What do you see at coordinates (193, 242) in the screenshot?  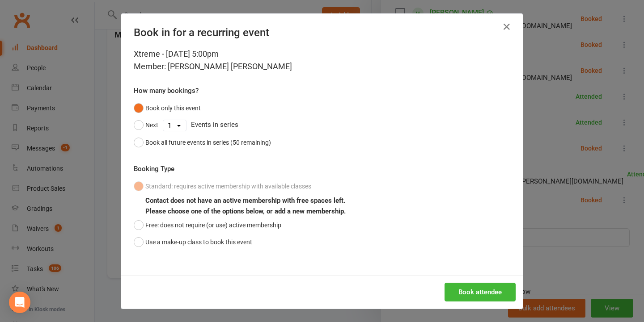 I see `button: Use a make-up class to book this event` at bounding box center [193, 242].